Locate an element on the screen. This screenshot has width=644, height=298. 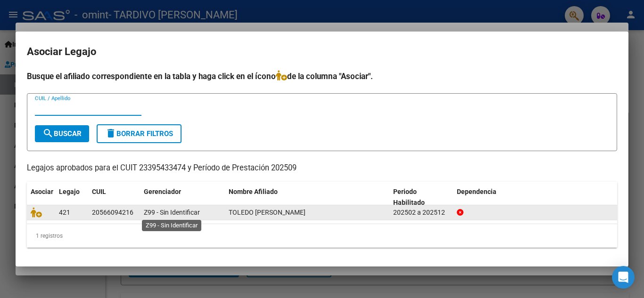
h2: Asociar Legajo is located at coordinates (322, 52).